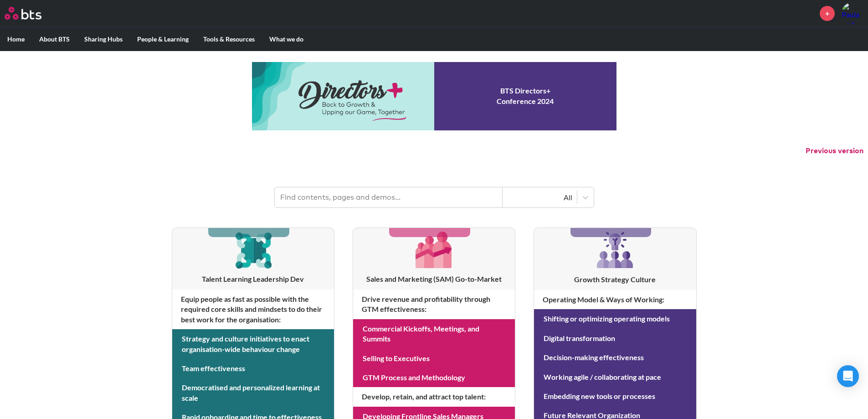  Describe the element at coordinates (286, 39) in the screenshot. I see `label: What we do` at that location.